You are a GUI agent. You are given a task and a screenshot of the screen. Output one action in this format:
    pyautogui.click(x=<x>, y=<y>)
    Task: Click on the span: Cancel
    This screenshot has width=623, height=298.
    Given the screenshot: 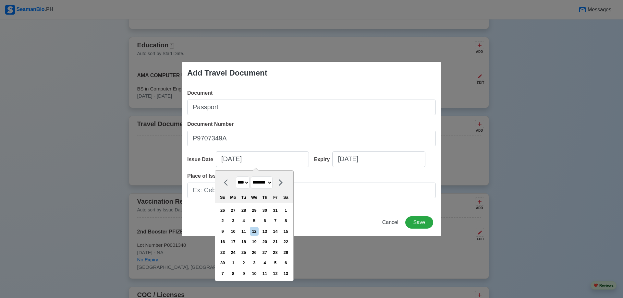 What is the action you would take?
    pyautogui.click(x=391, y=222)
    